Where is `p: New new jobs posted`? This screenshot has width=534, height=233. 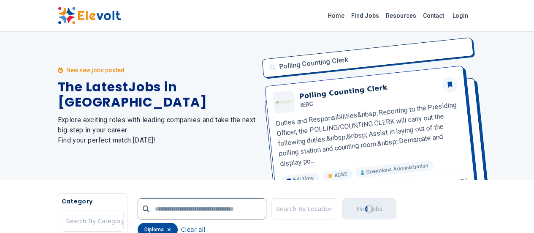 p: New new jobs posted is located at coordinates (95, 70).